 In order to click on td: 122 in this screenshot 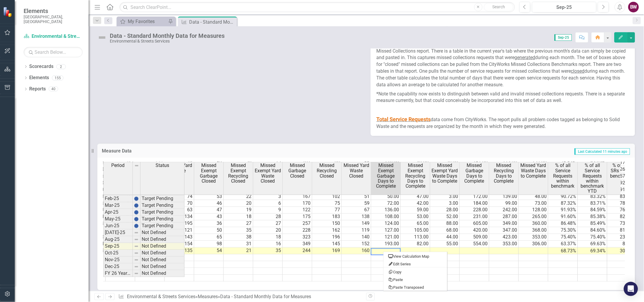, I will do `click(297, 210)`.